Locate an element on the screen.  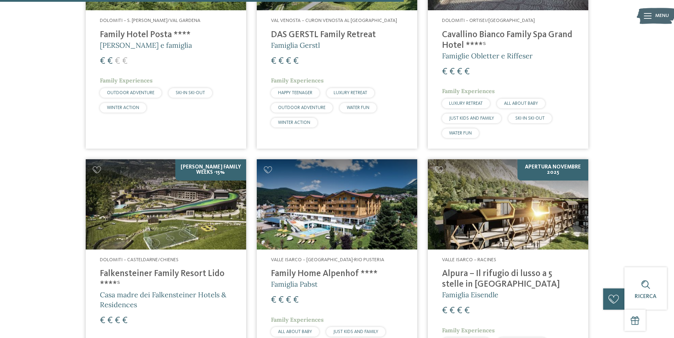
span: Ricerca is located at coordinates (645, 297).